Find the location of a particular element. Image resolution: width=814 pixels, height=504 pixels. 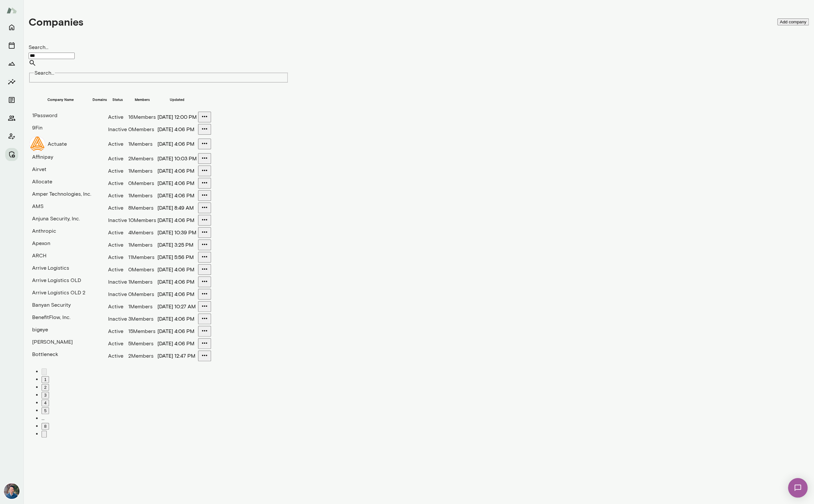

td: Actuate is located at coordinates (60, 144).